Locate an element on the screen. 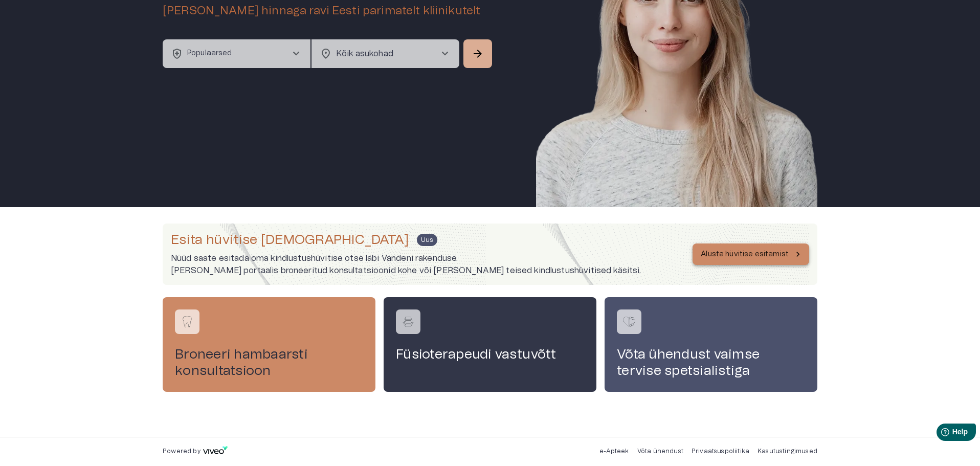 This screenshot has height=466, width=980. img: Broneeri hambaarsti konsultatsioon logo is located at coordinates (187, 322).